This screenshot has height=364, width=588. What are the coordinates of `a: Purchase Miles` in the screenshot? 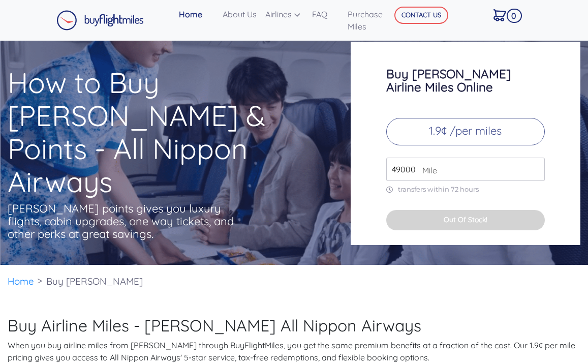 It's located at (371, 20).